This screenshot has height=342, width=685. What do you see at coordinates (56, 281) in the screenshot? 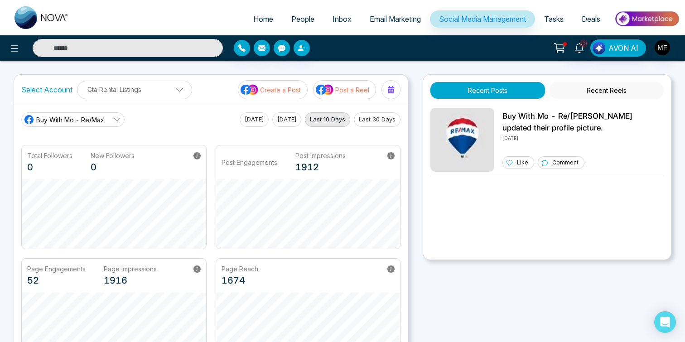
I see `p: 52` at bounding box center [56, 281].